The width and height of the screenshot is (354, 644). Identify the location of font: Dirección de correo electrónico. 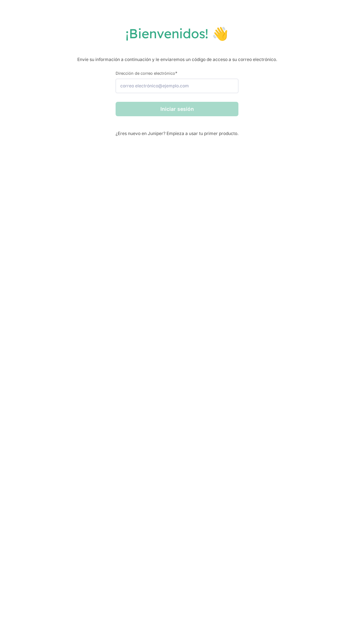
(145, 73).